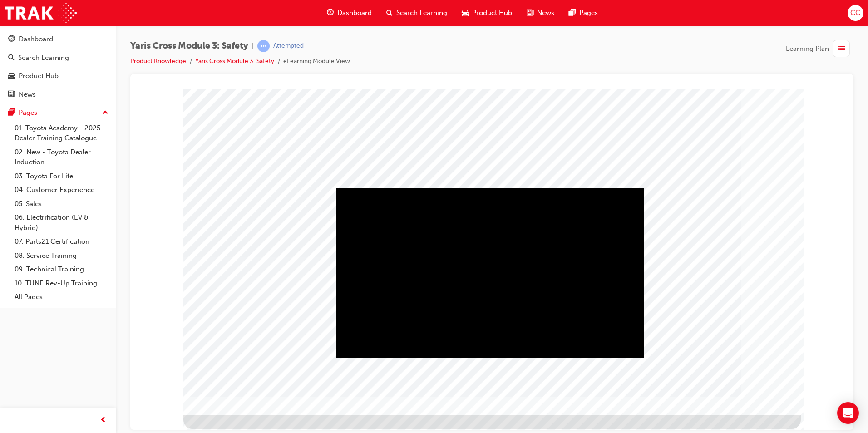  I want to click on span: learningRecordVerb_ATTEMPT-icon, so click(263, 46).